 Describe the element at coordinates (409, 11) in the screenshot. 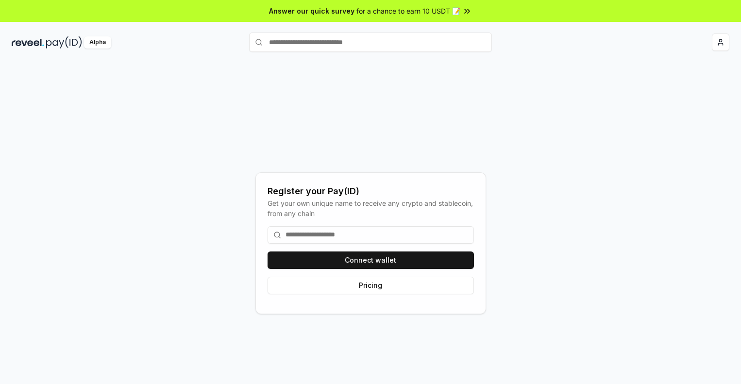

I see `span: for a chance to earn 10 USDT 📝` at that location.